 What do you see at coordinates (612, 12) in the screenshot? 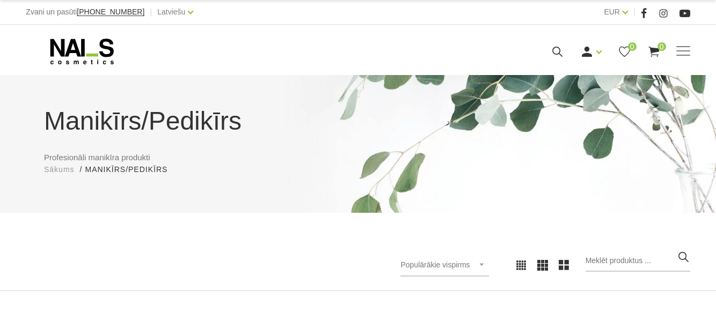
I see `a: EUR` at bounding box center [612, 12].